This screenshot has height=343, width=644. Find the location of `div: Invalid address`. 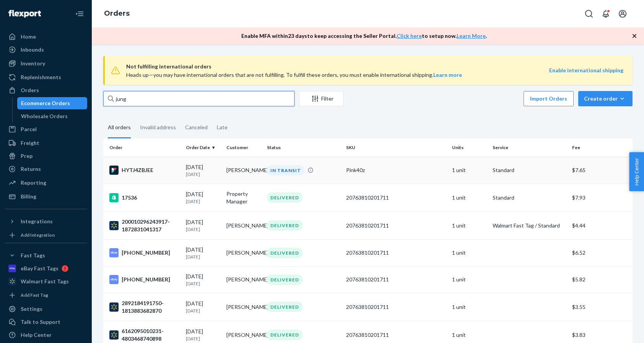

div: Invalid address is located at coordinates (158, 128).